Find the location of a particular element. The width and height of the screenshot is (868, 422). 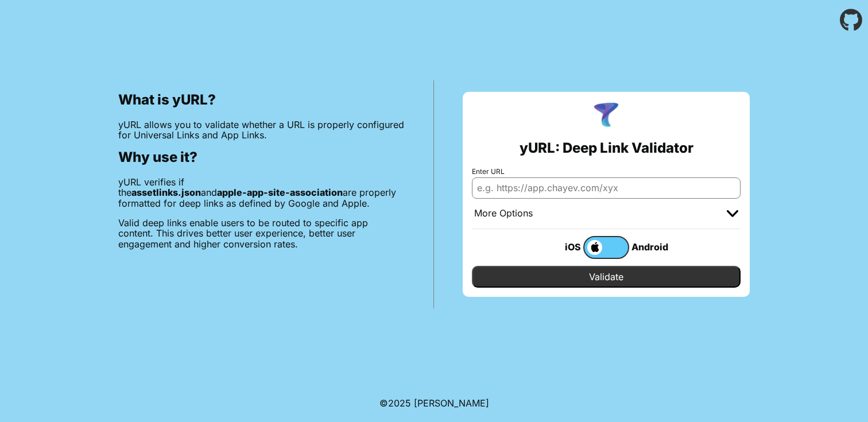

img: chevron is located at coordinates (732, 213).